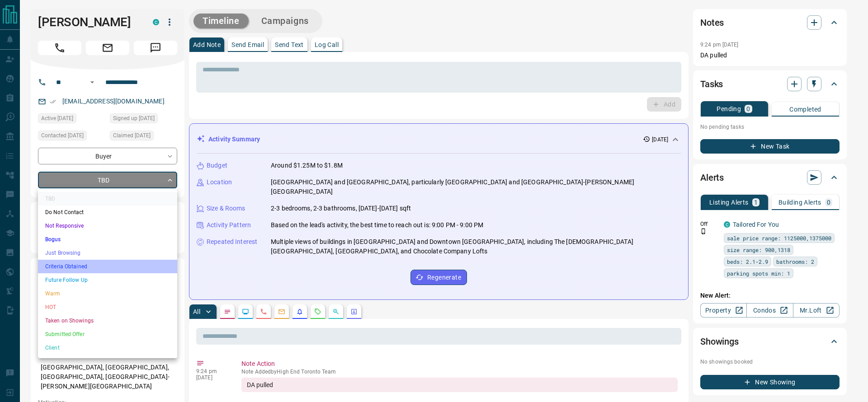  I want to click on li: Just Browsing, so click(107, 253).